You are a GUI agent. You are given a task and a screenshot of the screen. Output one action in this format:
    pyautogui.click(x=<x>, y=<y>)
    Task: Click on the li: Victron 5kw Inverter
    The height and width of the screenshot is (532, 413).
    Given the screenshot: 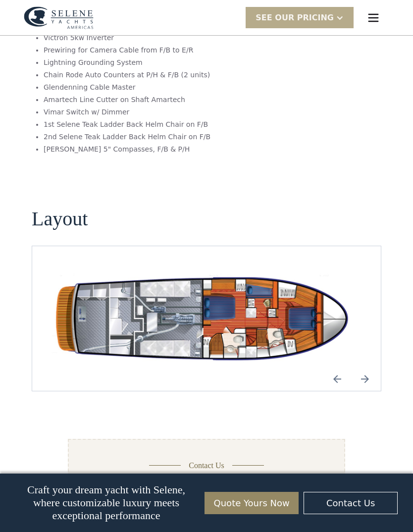 What is the action you would take?
    pyautogui.click(x=171, y=38)
    